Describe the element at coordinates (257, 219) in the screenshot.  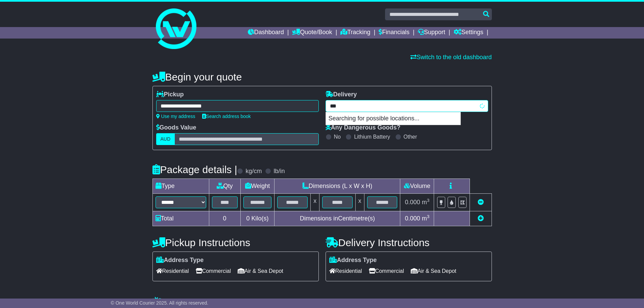
I see `td: Kilo(s)` at that location.